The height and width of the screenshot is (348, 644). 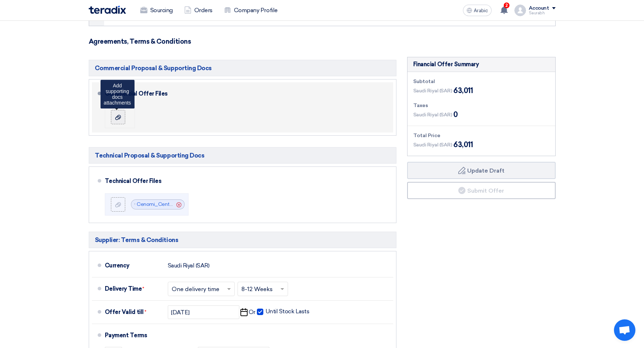 What do you see at coordinates (447, 64) in the screenshot?
I see `font: Financial Offer Summary` at bounding box center [447, 64].